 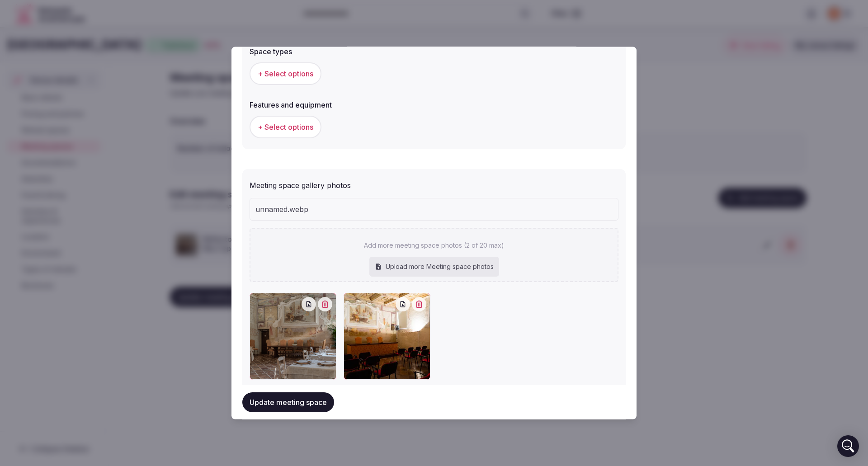 What do you see at coordinates (434, 267) in the screenshot?
I see `div: Upload more Meeting space photos` at bounding box center [434, 267].